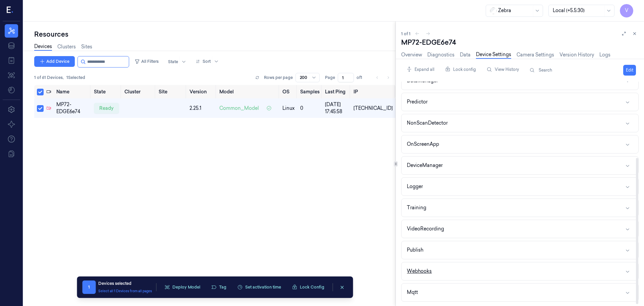 Image resolution: width=644 pixels, height=306 pixels. I want to click on button: VideoRecording, so click(520, 228).